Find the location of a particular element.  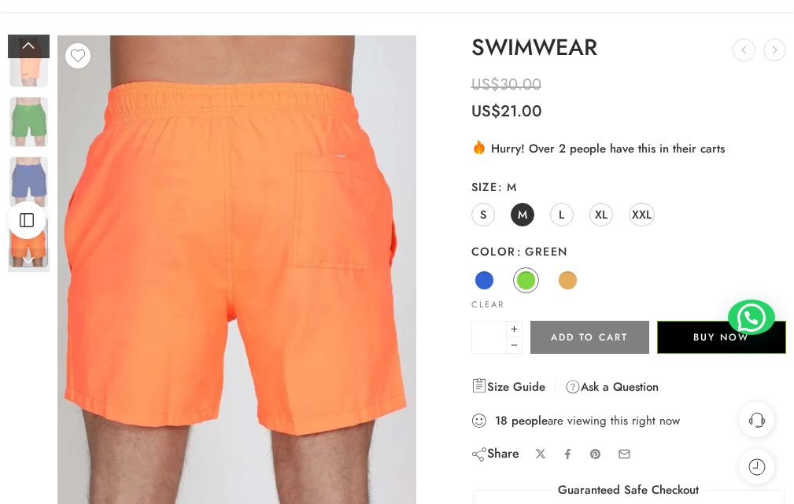

span: S is located at coordinates (483, 214).